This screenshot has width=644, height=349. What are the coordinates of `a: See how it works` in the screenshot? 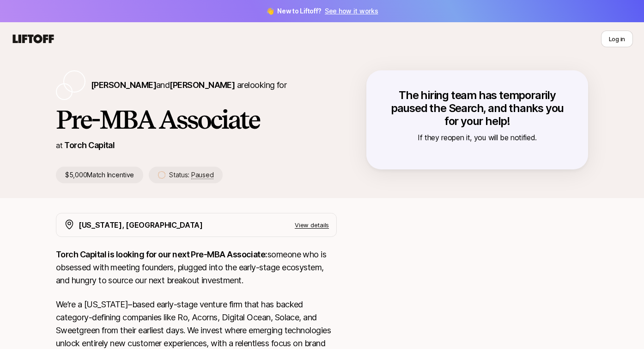 It's located at (351, 10).